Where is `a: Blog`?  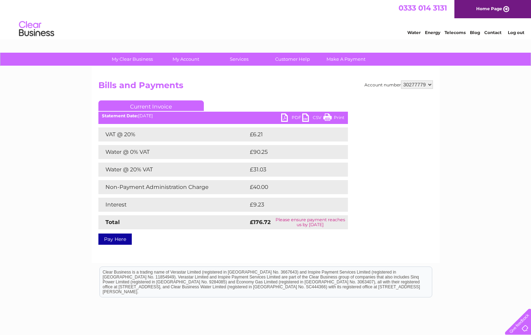
a: Blog is located at coordinates (475, 32).